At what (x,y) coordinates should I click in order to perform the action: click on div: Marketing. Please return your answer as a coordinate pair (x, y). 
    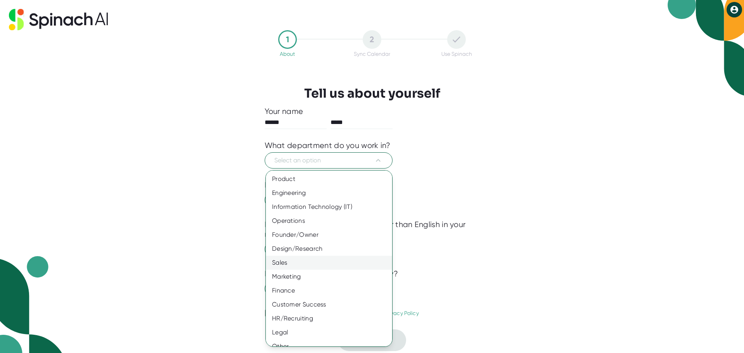
    Looking at the image, I should click on (332, 277).